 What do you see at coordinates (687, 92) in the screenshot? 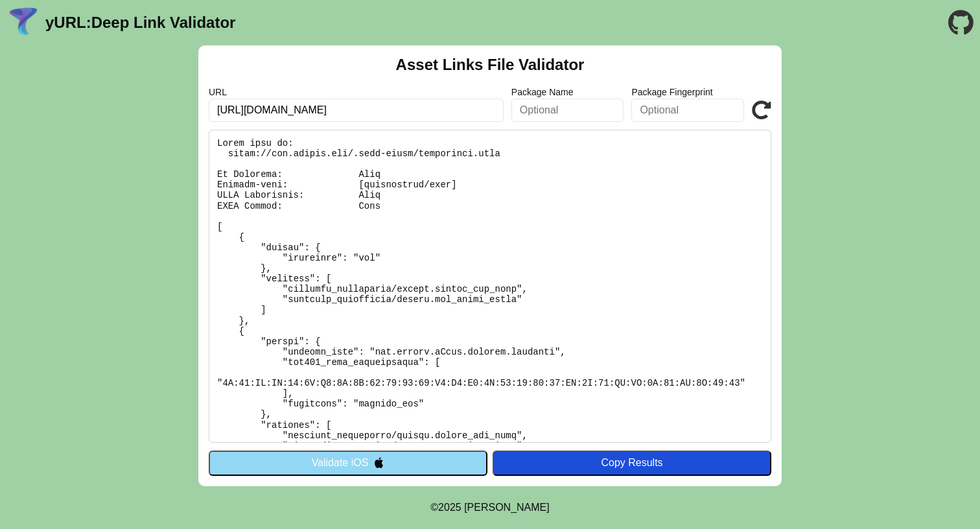
I see `label: Package Fingerprint` at bounding box center [687, 92].